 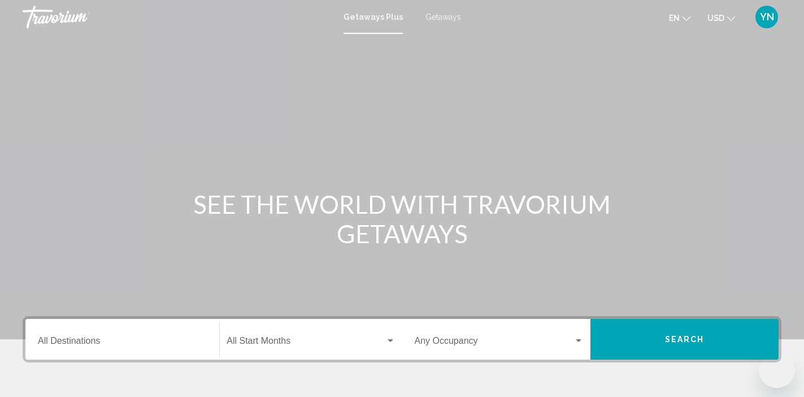 What do you see at coordinates (402, 339) in the screenshot?
I see `div: Search widget` at bounding box center [402, 339].